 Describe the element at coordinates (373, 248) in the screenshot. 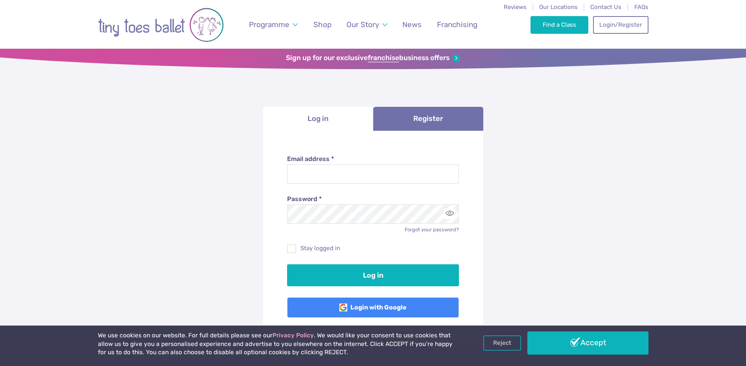

I see `label: Stay logged in` at that location.